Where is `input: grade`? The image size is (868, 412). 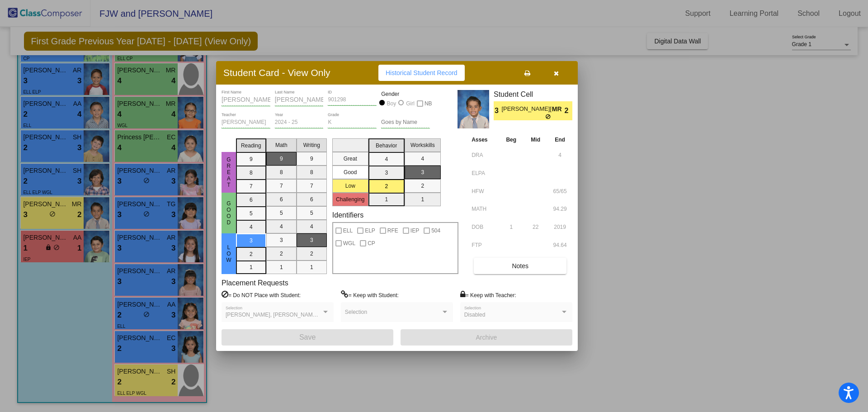
input: grade is located at coordinates (352, 123).